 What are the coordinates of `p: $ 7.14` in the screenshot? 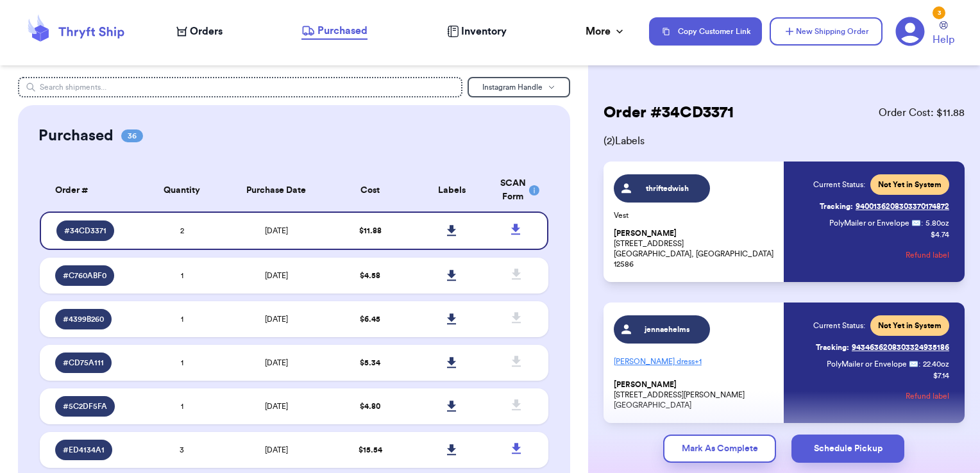 It's located at (941, 376).